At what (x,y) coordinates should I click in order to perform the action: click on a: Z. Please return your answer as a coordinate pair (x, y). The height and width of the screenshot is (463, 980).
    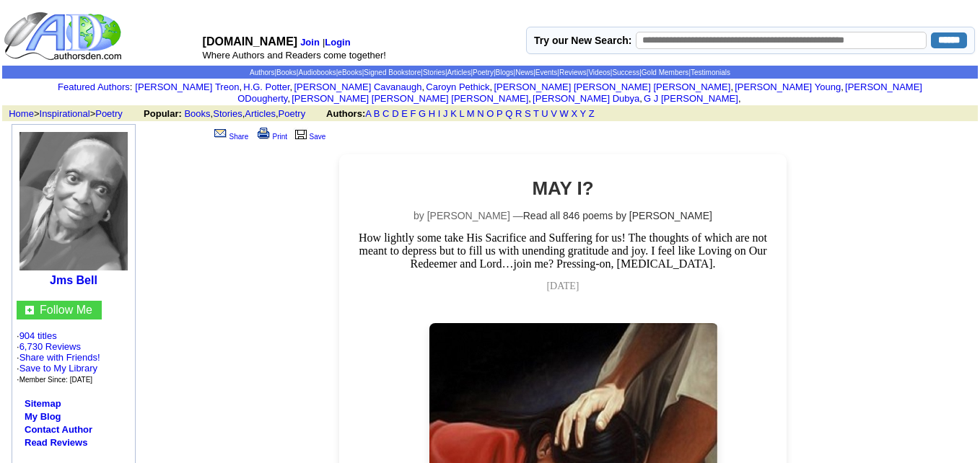
    Looking at the image, I should click on (592, 113).